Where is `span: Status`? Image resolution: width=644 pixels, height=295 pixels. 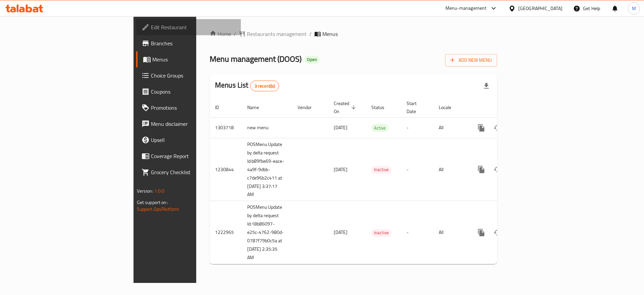
span: Status is located at coordinates (382, 108).